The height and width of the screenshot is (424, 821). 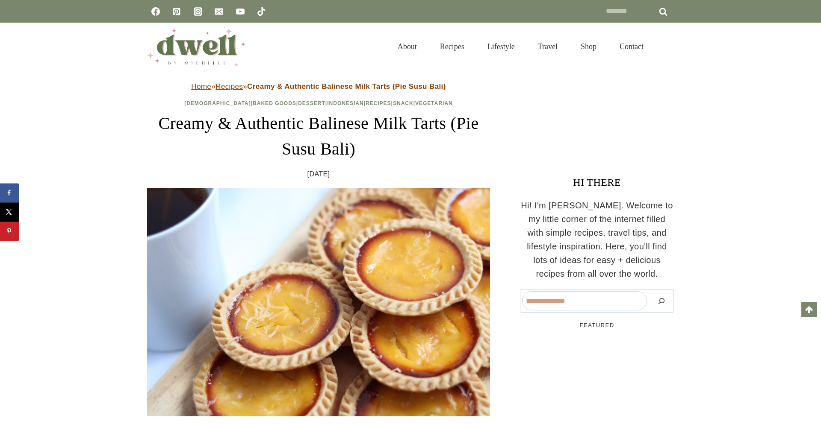 I want to click on a: Scroll to top, so click(x=809, y=310).